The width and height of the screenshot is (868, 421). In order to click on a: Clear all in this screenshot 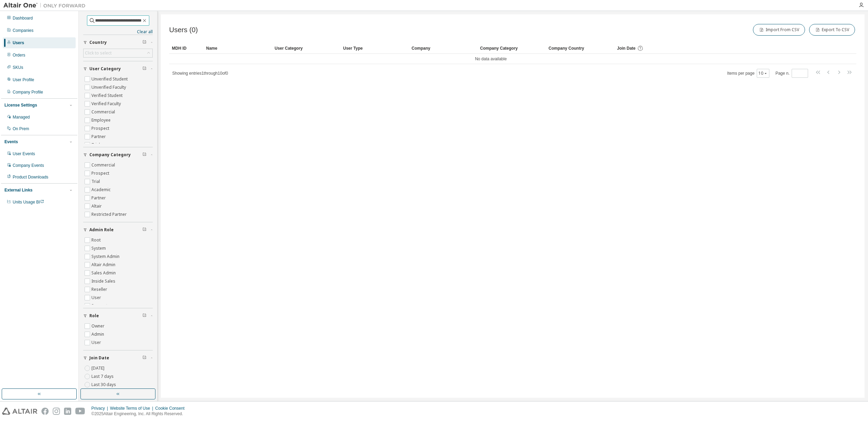, I will do `click(117, 32)`.